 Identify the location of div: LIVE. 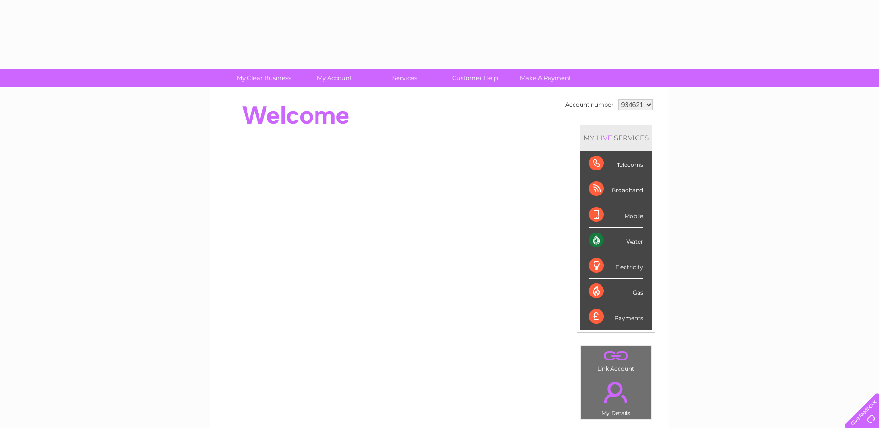
(604, 138).